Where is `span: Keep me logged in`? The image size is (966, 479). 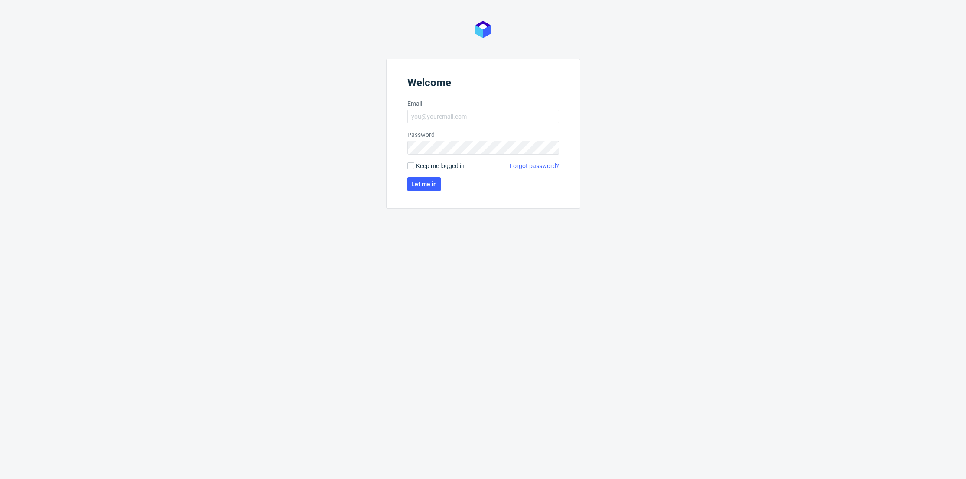 span: Keep me logged in is located at coordinates (440, 166).